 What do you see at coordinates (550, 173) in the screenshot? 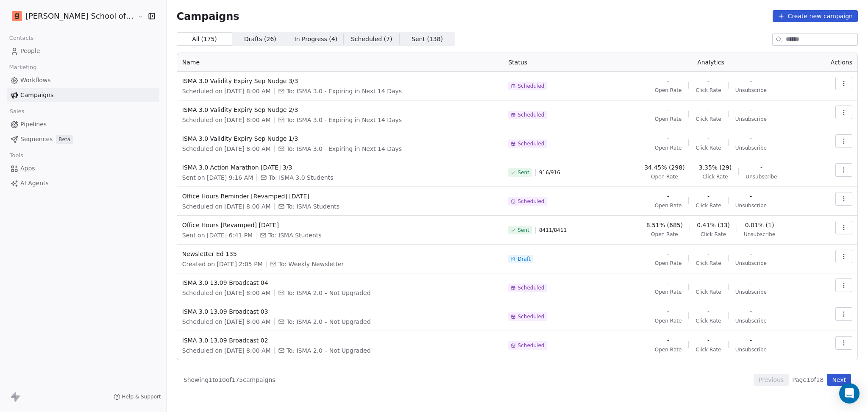
I see `span: 916 / 916` at bounding box center [550, 173].